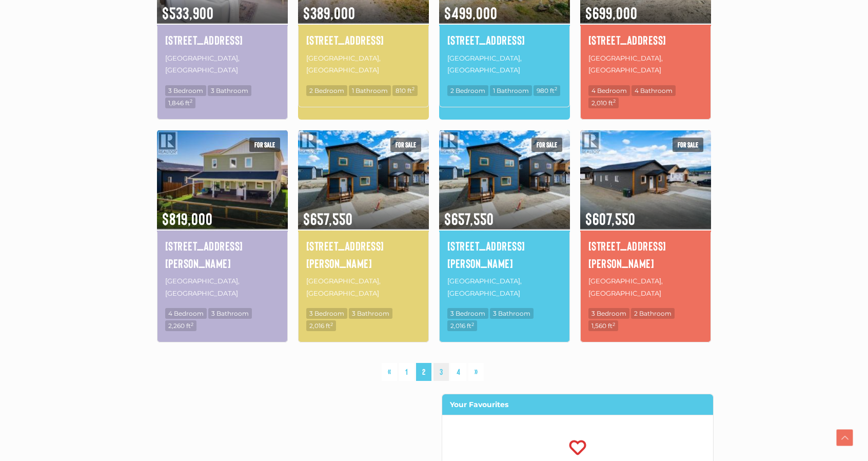 The image size is (868, 461). Describe the element at coordinates (645, 212) in the screenshot. I see `span: $607,550` at that location.